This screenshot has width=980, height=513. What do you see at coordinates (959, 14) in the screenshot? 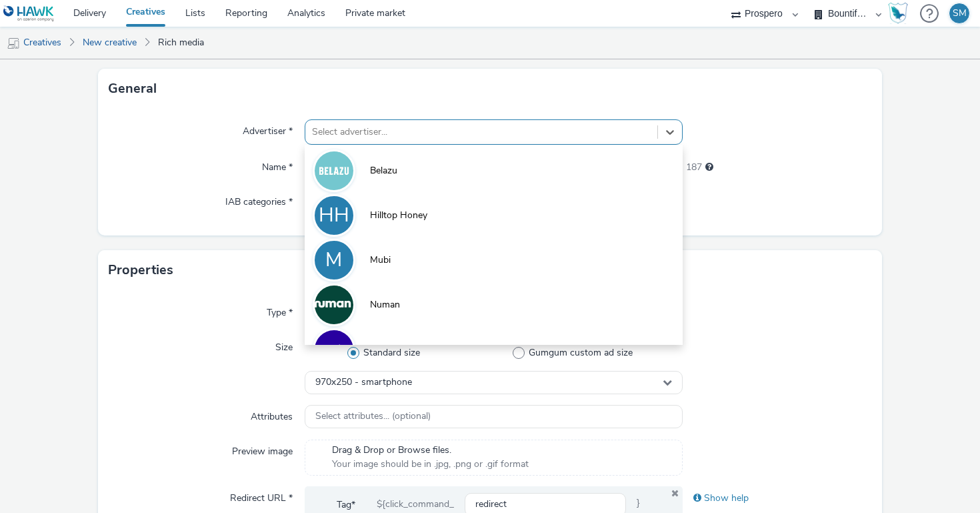
I see `div: SM` at bounding box center [959, 14].